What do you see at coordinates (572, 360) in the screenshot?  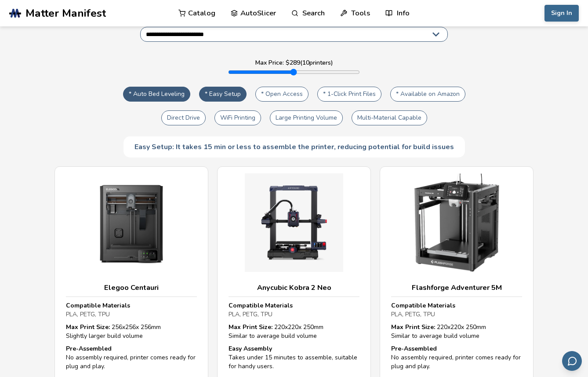 I see `button: Send feedback via email` at bounding box center [572, 360].